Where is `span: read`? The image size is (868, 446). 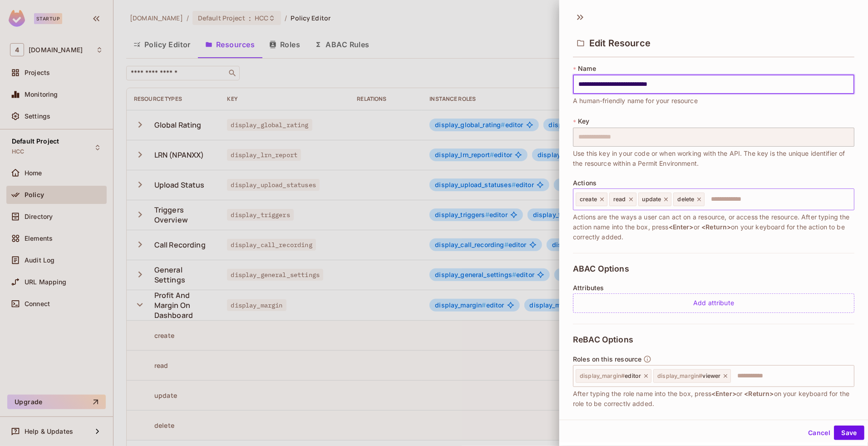 span: read is located at coordinates (620, 199).